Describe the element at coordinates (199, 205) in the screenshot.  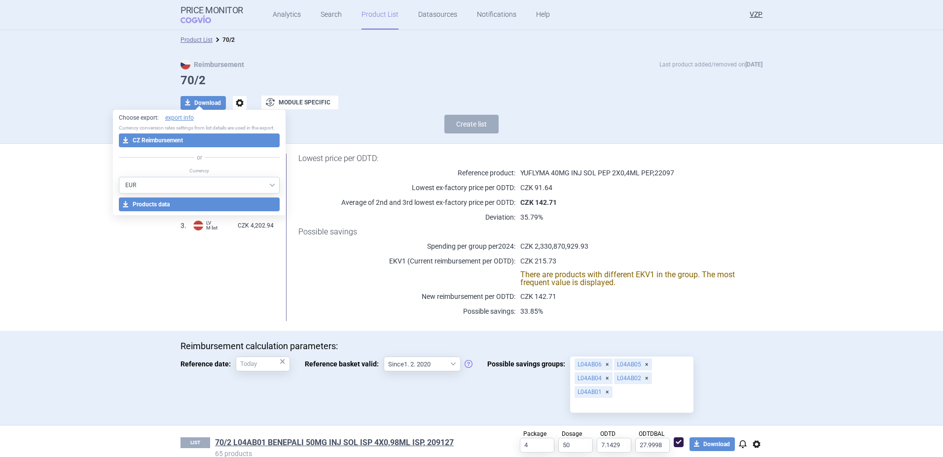
I see `button: Products data` at that location.